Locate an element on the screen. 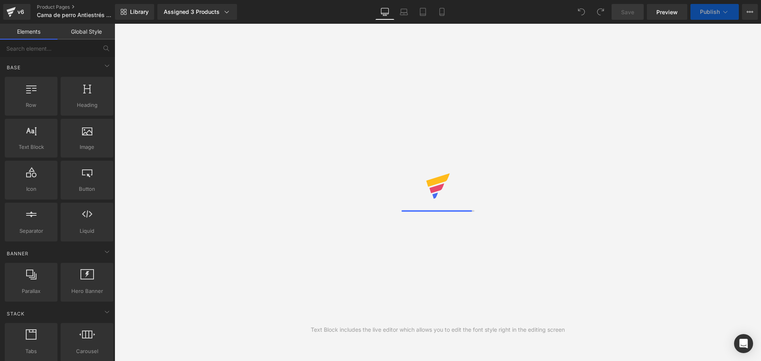  span: Text Block is located at coordinates (31, 147).